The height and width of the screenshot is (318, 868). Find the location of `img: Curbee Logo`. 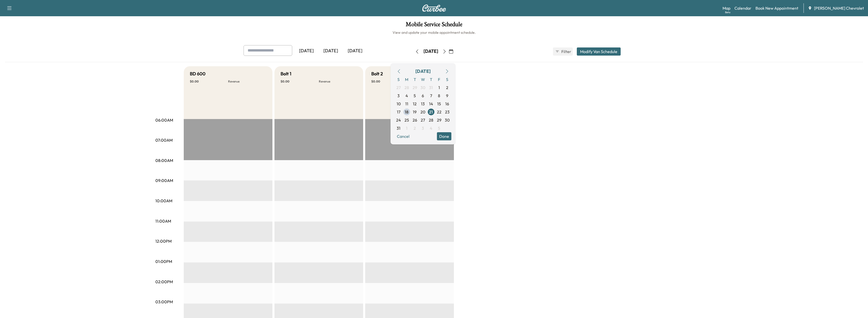

img: Curbee Logo is located at coordinates (434, 8).